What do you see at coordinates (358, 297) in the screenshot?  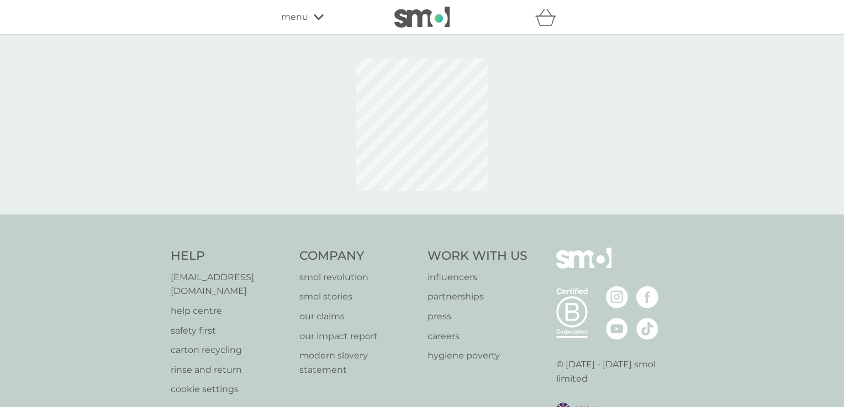 I see `a: smol stories` at bounding box center [358, 297].